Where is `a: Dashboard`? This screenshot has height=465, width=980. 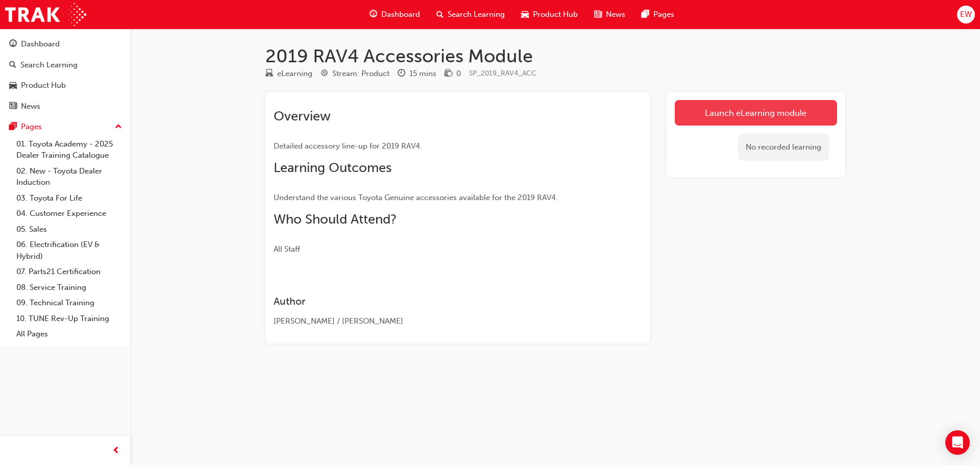 a: Dashboard is located at coordinates (65, 44).